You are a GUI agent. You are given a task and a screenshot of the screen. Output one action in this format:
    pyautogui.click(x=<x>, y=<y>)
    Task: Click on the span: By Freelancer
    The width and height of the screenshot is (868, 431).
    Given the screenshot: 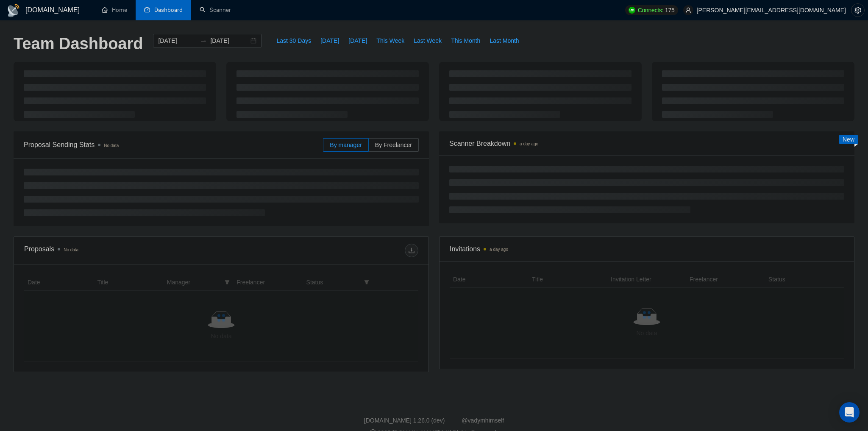 What is the action you would take?
    pyautogui.click(x=393, y=145)
    